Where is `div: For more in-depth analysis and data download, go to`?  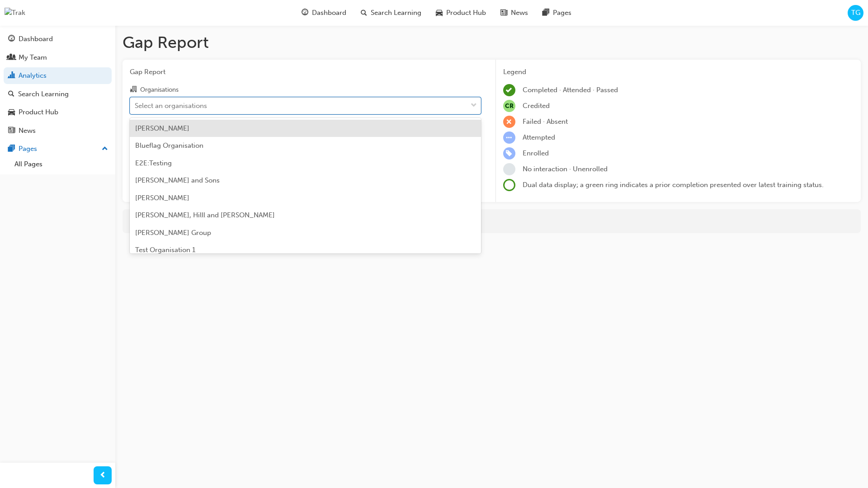 div: For more in-depth analysis and data download, go to is located at coordinates (491, 221).